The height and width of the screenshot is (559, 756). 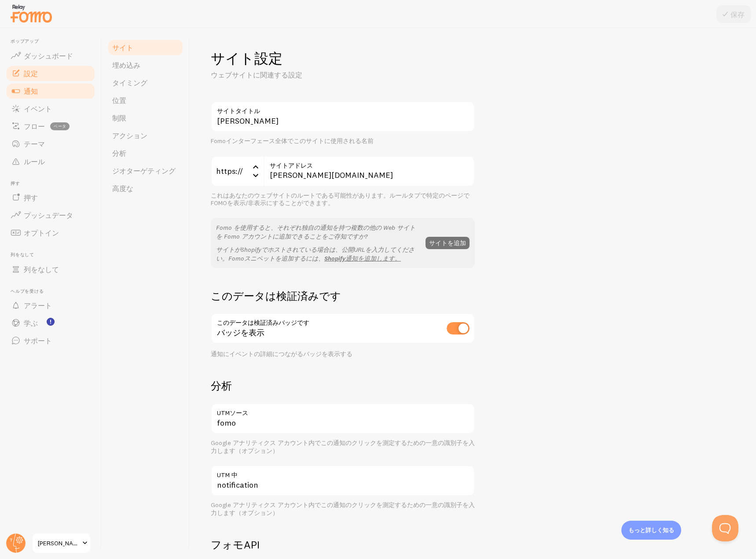 What do you see at coordinates (31, 91) in the screenshot?
I see `font: 通知` at bounding box center [31, 91].